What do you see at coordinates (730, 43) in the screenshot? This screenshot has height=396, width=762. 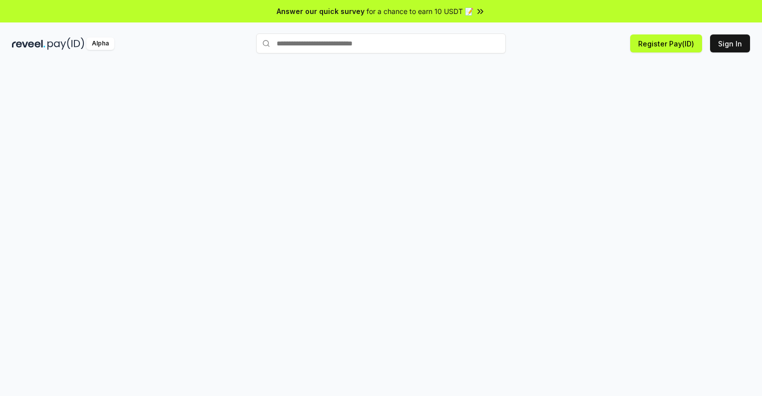 I see `button: Sign In` at bounding box center [730, 43].